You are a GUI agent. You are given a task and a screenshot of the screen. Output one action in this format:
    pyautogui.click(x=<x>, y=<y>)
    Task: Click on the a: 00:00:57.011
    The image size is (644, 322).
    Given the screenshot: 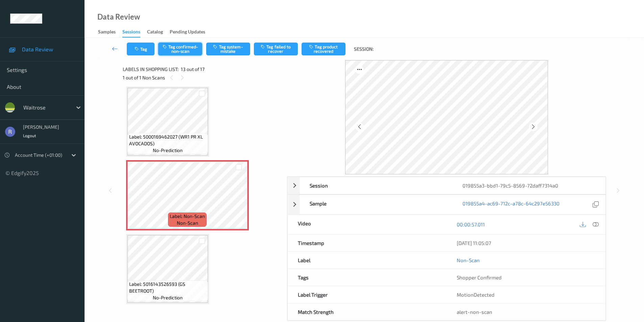 What is the action you would take?
    pyautogui.click(x=470, y=224)
    